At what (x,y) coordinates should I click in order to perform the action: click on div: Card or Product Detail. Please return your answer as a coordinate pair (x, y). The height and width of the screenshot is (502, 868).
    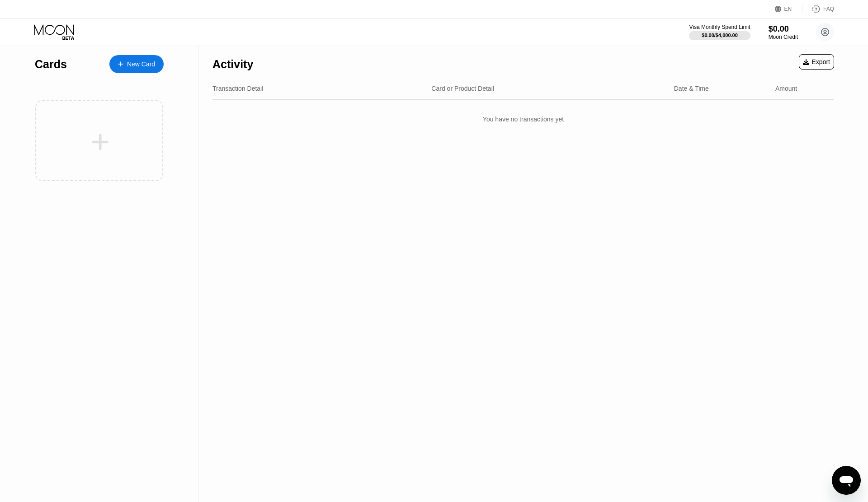
    Looking at the image, I should click on (462, 89).